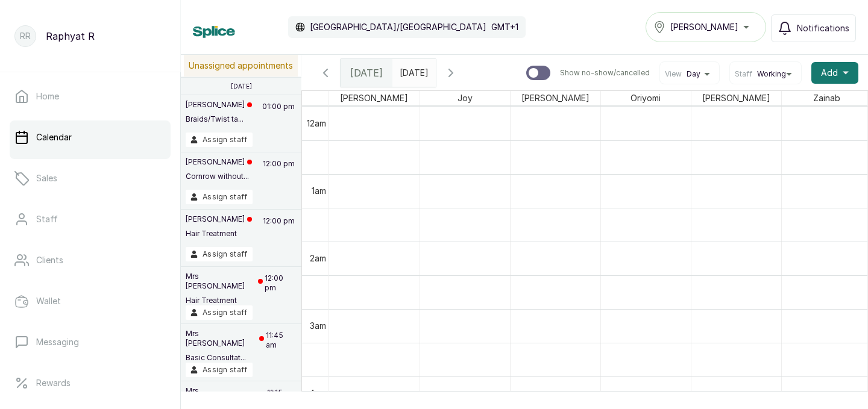 This screenshot has width=868, height=409. What do you see at coordinates (835, 73) in the screenshot?
I see `button: Add` at bounding box center [835, 73].